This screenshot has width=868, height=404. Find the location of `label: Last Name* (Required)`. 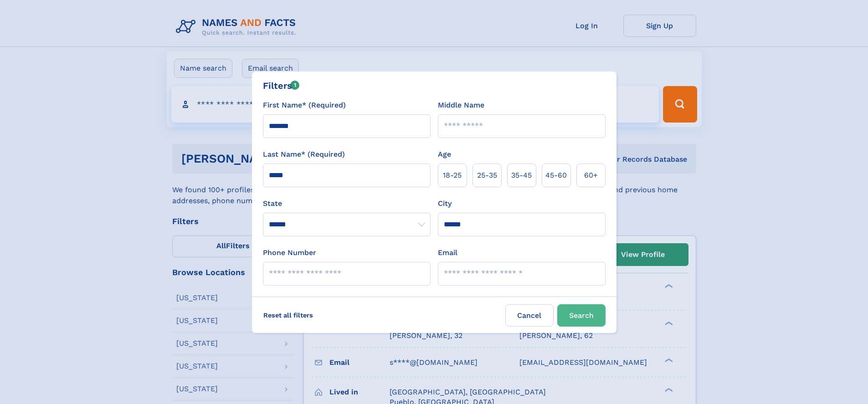

label: Last Name* (Required) is located at coordinates (304, 155).